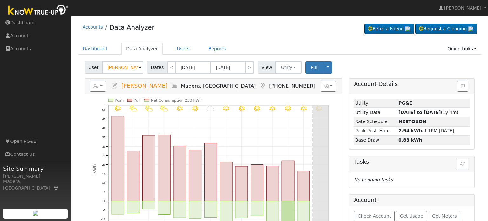  What do you see at coordinates (412, 121) in the screenshot?
I see `strong: M` at bounding box center [412, 121].